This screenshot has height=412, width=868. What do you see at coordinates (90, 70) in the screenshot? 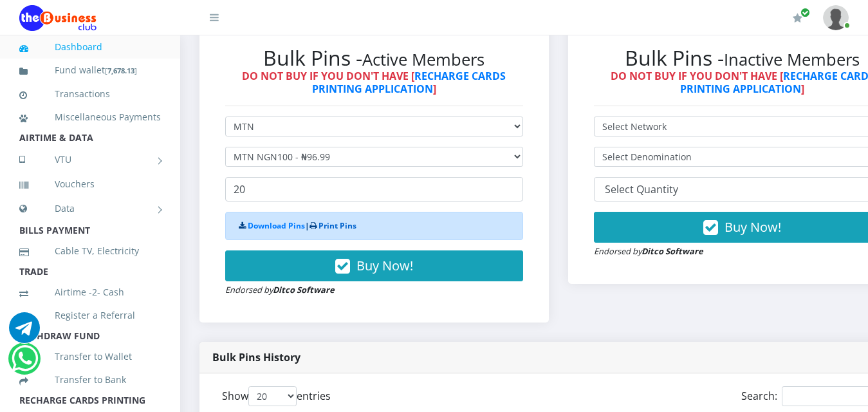
I see `a: Fund wallet[7,678.13]` at bounding box center [90, 70].